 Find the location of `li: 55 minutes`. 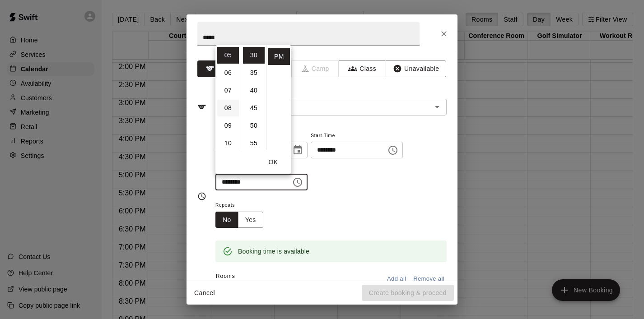

li: 55 minutes is located at coordinates (254, 143).